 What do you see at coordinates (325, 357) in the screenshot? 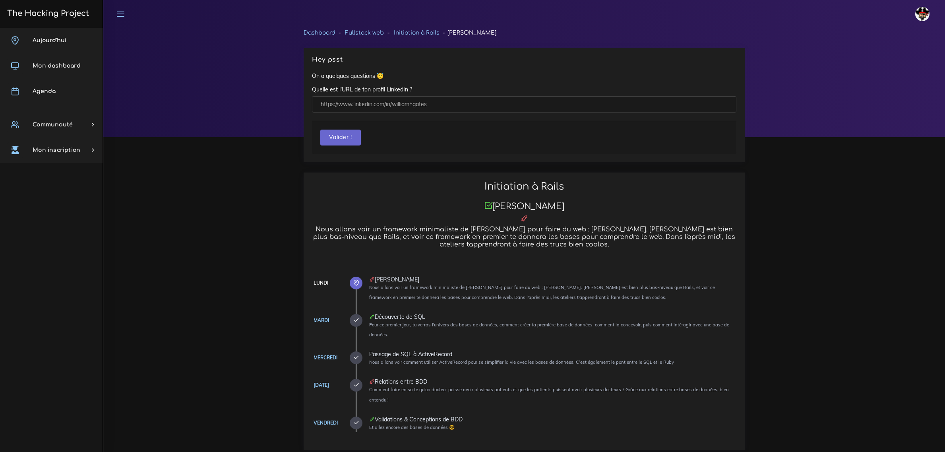
I see `a: Mercredi` at bounding box center [325, 357].